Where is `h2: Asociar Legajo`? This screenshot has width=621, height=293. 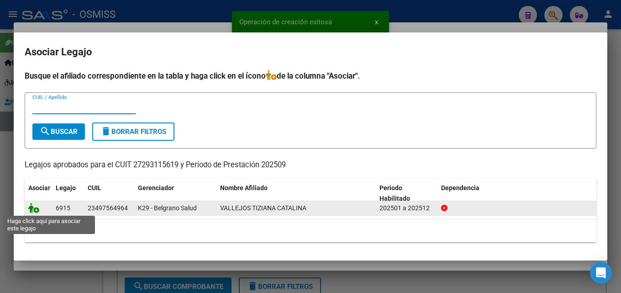 h2: Asociar Legajo is located at coordinates (310, 52).